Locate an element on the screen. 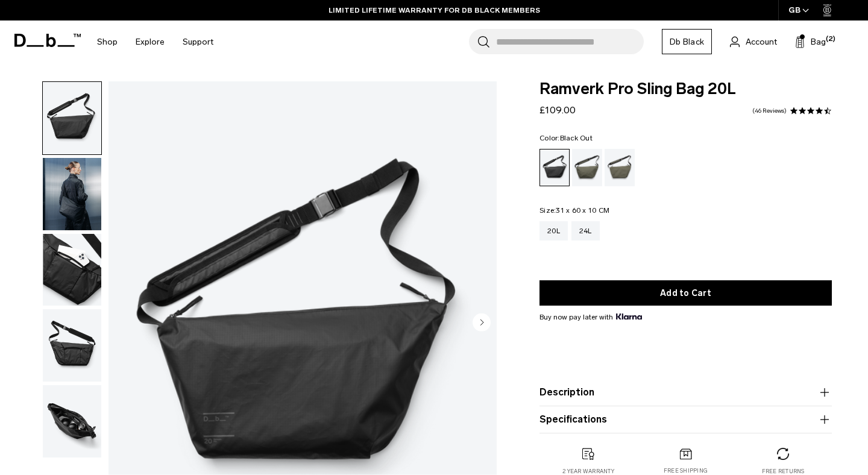 This screenshot has height=475, width=868. span: Account is located at coordinates (761, 42).